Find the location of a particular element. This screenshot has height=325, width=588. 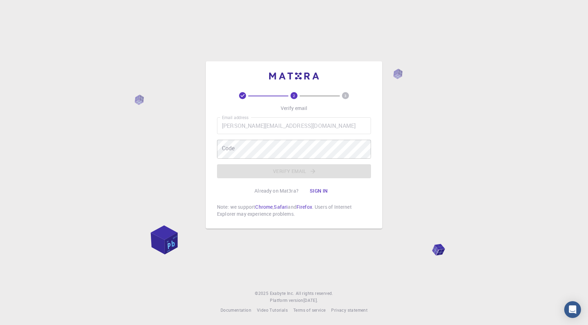

p: Already on Mat3ra? is located at coordinates (277, 191).